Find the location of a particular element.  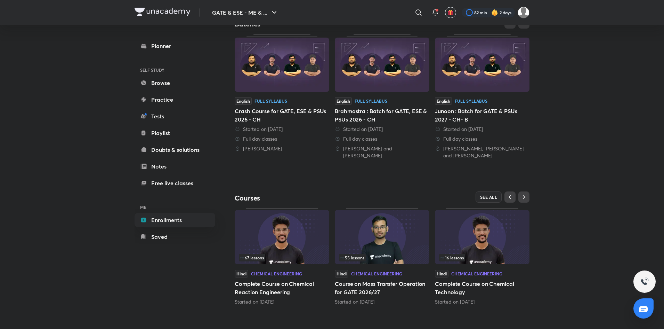

button: avatar is located at coordinates (451, 13).